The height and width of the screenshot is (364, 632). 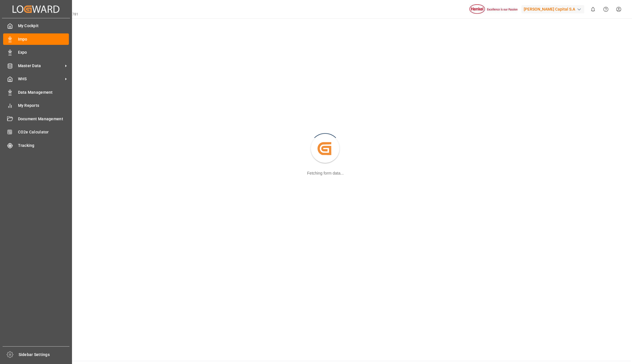 What do you see at coordinates (36, 145) in the screenshot?
I see `a: Tracking` at bounding box center [36, 145].